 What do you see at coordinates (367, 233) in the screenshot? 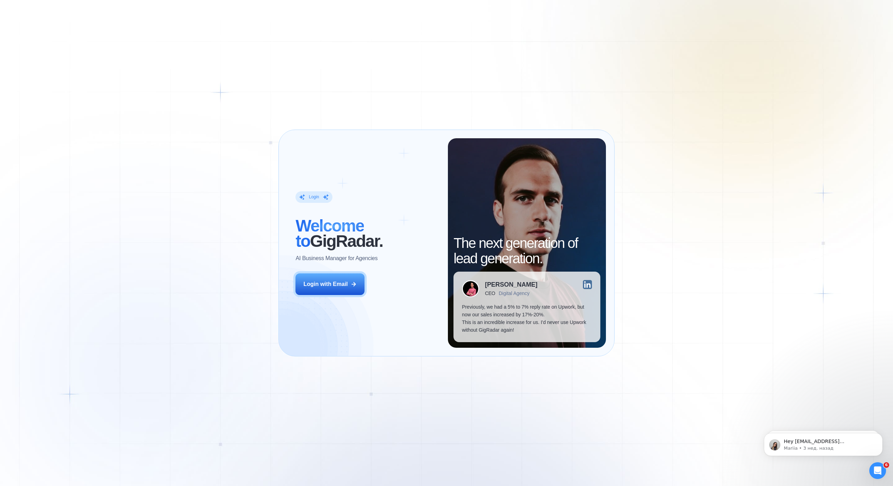
I see `h2: ‍ GigRadar.` at bounding box center [367, 233].